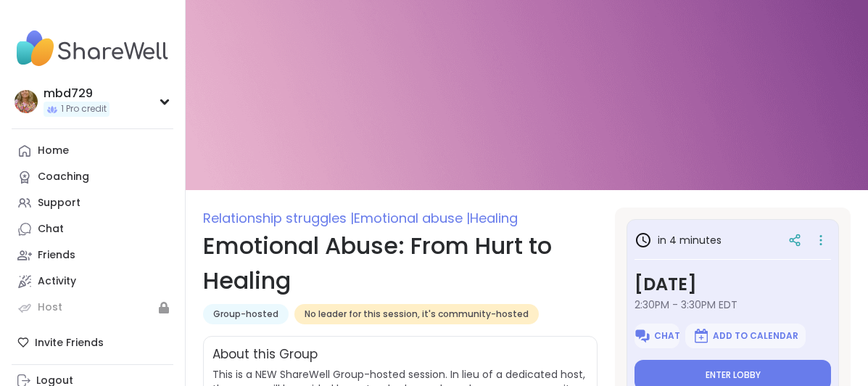  Describe the element at coordinates (26, 102) in the screenshot. I see `img: mbd729` at that location.